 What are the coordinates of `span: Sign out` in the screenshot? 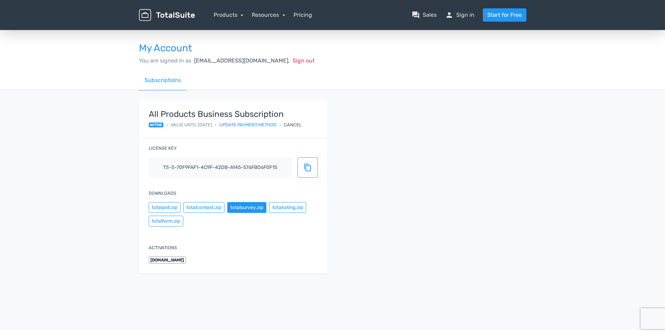 It's located at (303, 60).